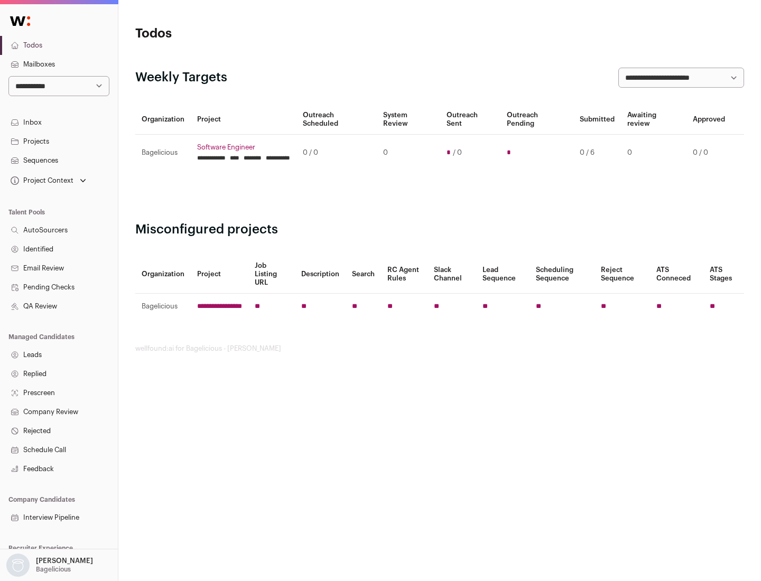 Image resolution: width=761 pixels, height=581 pixels. Describe the element at coordinates (536, 119) in the screenshot. I see `th: Outreach Pending` at that location.